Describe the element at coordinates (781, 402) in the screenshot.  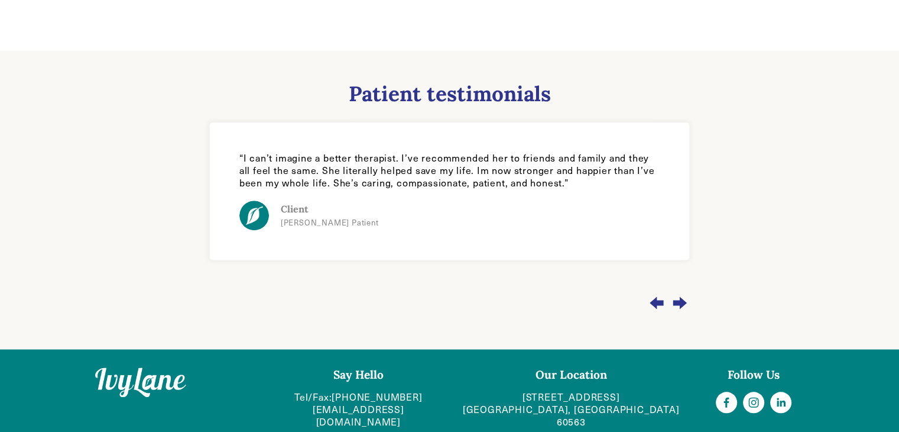
I see `a: LinkedIn` at that location.